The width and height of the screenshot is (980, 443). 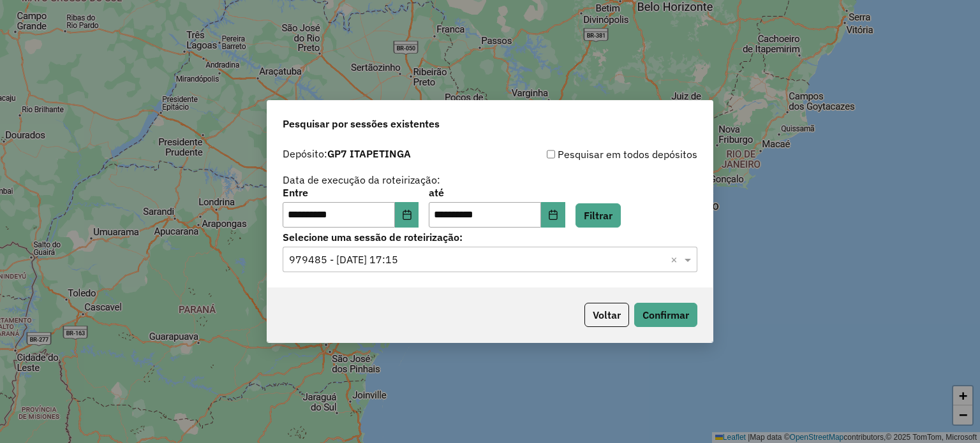 I want to click on button: Confirmar, so click(x=665, y=315).